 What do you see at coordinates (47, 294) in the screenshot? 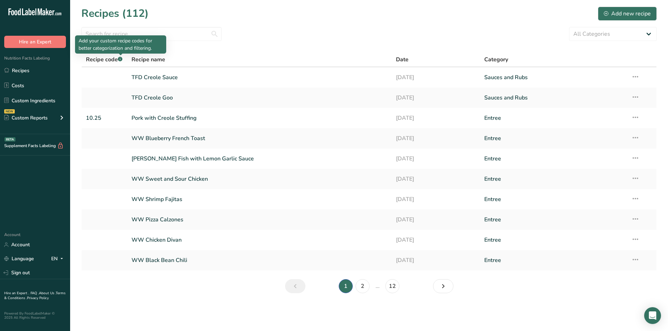
I see `a: About Us .` at bounding box center [47, 294].